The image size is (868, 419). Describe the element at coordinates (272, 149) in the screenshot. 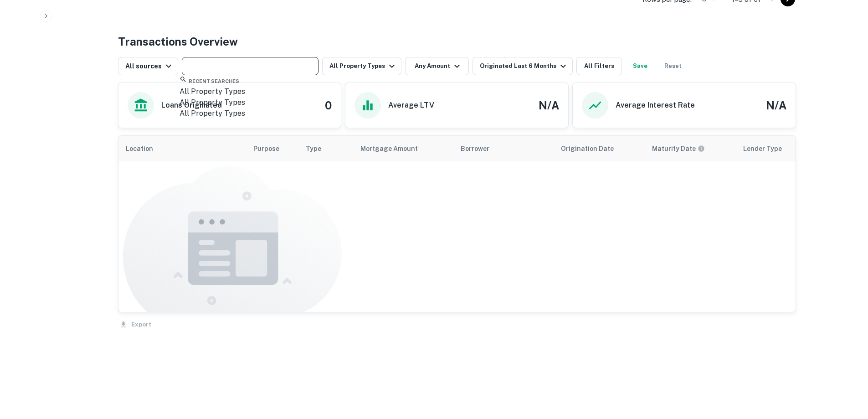

I see `span: Purpose` at that location.